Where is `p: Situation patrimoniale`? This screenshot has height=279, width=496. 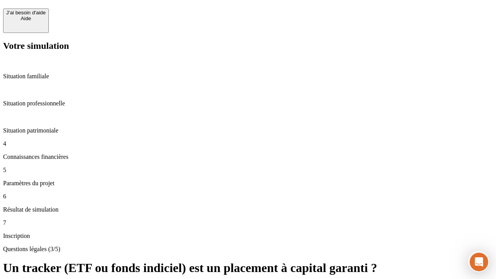
p: Situation patrimoniale is located at coordinates (248, 131).